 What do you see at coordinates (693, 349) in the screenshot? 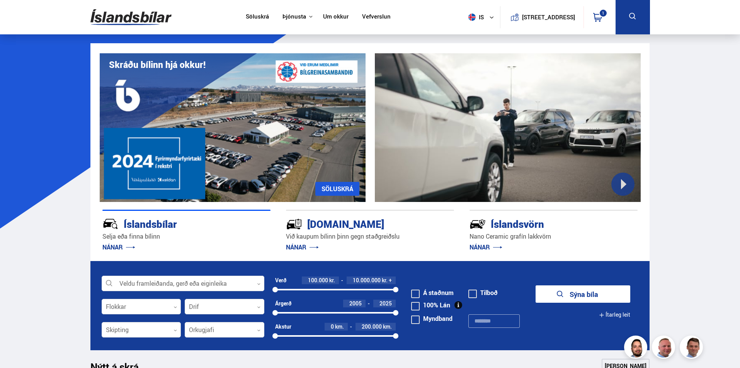
I see `img: FbJEzSuNWCJXmdc-.webp` at bounding box center [693, 349].